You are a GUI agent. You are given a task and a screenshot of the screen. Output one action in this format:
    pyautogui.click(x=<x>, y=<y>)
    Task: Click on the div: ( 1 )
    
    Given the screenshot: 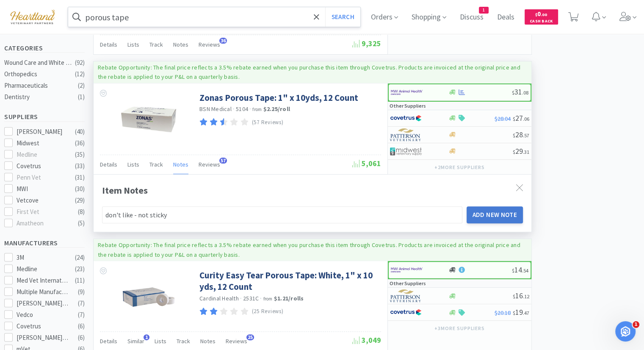 What is the action you would take?
    pyautogui.click(x=81, y=97)
    